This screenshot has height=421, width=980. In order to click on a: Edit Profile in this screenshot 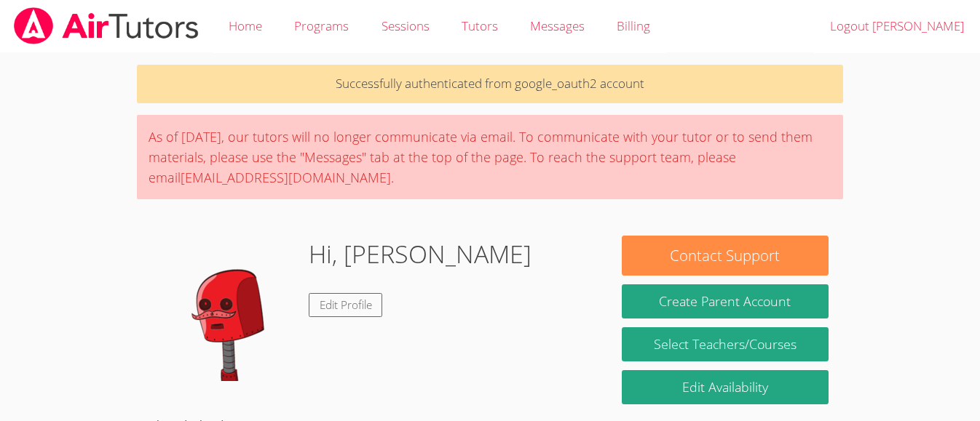, I will do `click(346, 305)`.